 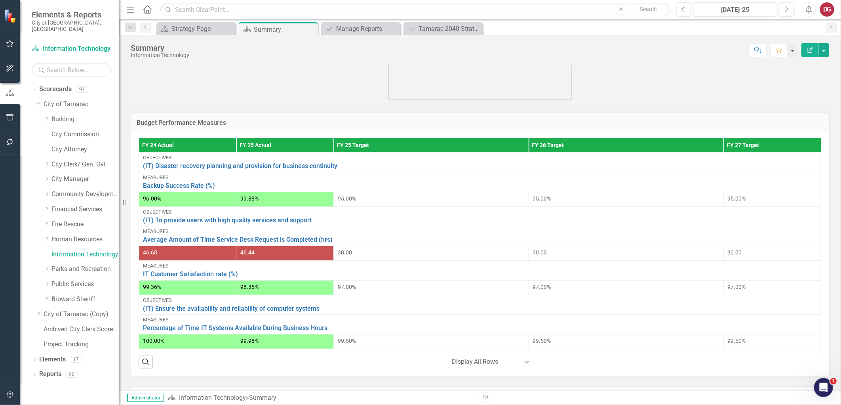 I want to click on a: Financial Services, so click(x=85, y=209).